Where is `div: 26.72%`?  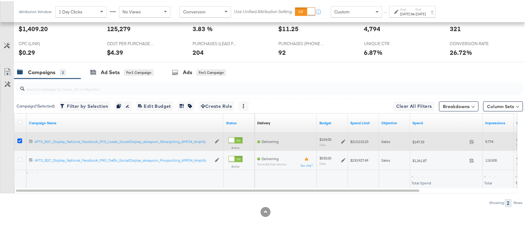
div: 26.72% is located at coordinates (461, 51).